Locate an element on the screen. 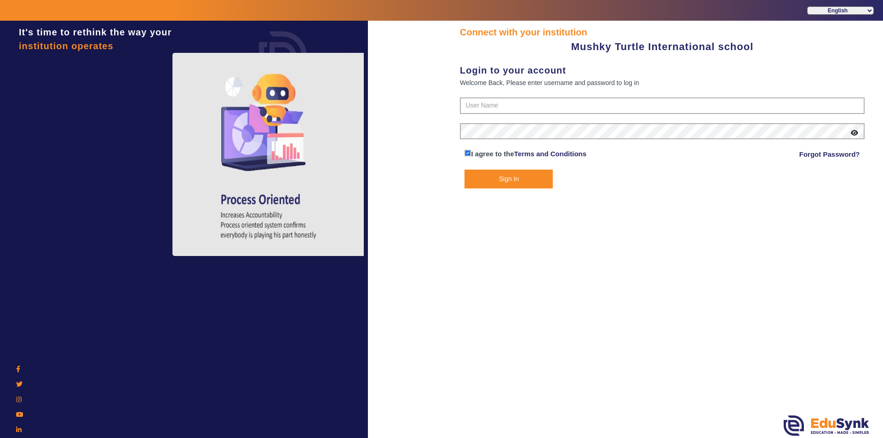  span: institution operates is located at coordinates (66, 46).